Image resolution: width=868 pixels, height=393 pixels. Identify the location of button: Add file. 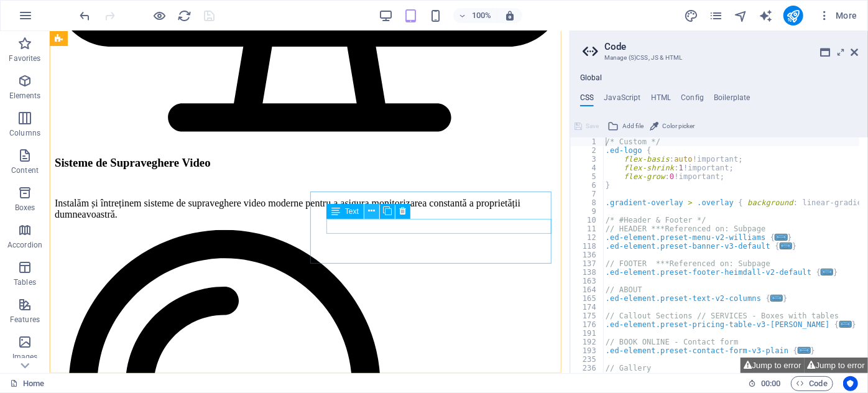
(626, 126).